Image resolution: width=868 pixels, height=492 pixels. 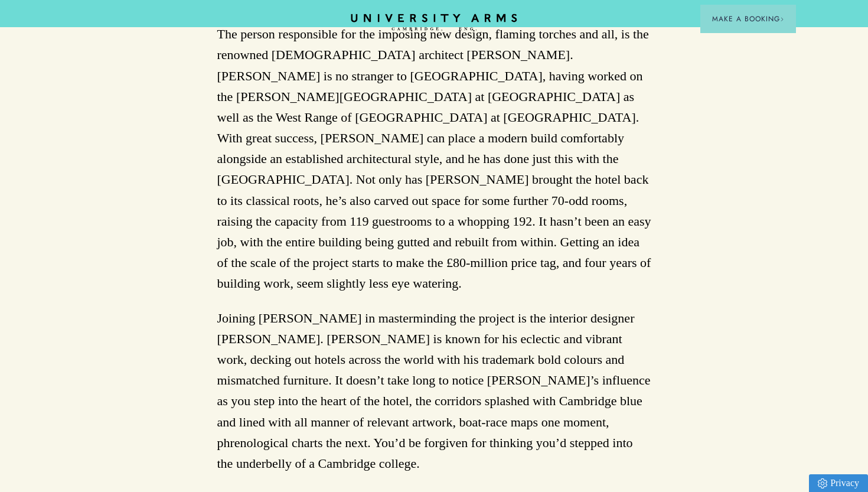 I want to click on img: Arrow icon, so click(x=782, y=19).